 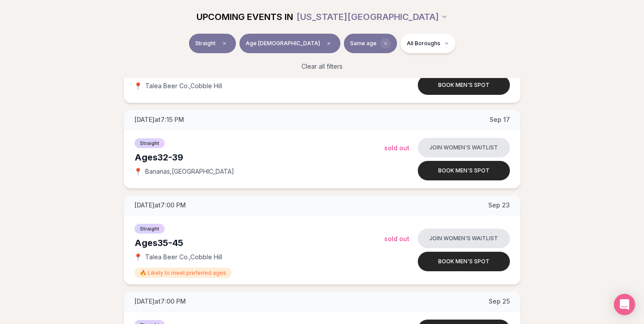 I want to click on span: Clear preference, so click(x=385, y=43).